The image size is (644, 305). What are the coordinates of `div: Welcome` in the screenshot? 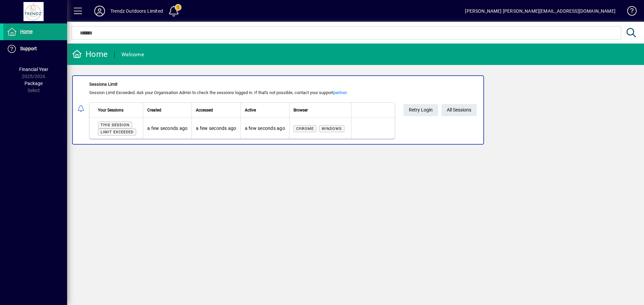 It's located at (133, 55).